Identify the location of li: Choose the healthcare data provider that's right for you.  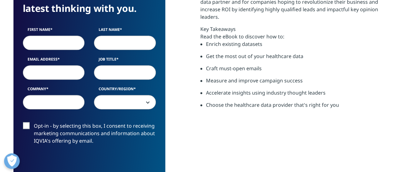
(294, 107).